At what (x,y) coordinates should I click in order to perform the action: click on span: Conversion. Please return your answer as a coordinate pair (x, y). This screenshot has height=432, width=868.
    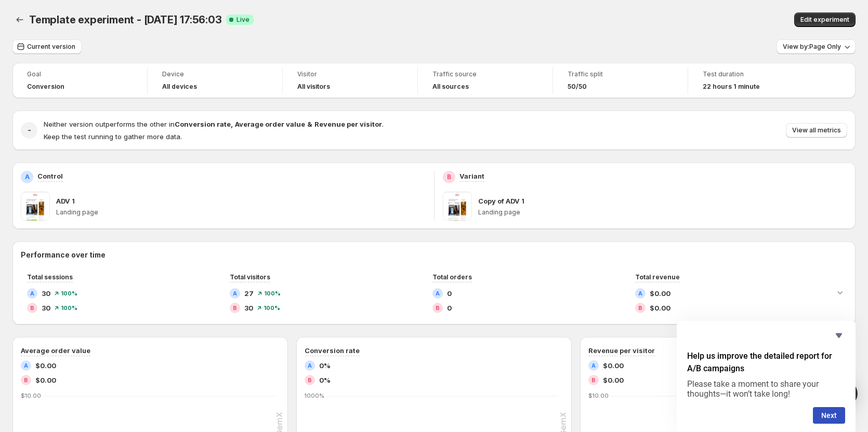
    Looking at the image, I should click on (46, 87).